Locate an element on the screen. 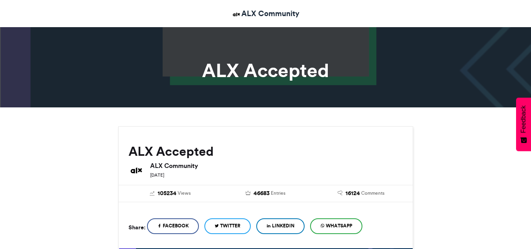 Image resolution: width=531 pixels, height=249 pixels. span: Facebook is located at coordinates (176, 226).